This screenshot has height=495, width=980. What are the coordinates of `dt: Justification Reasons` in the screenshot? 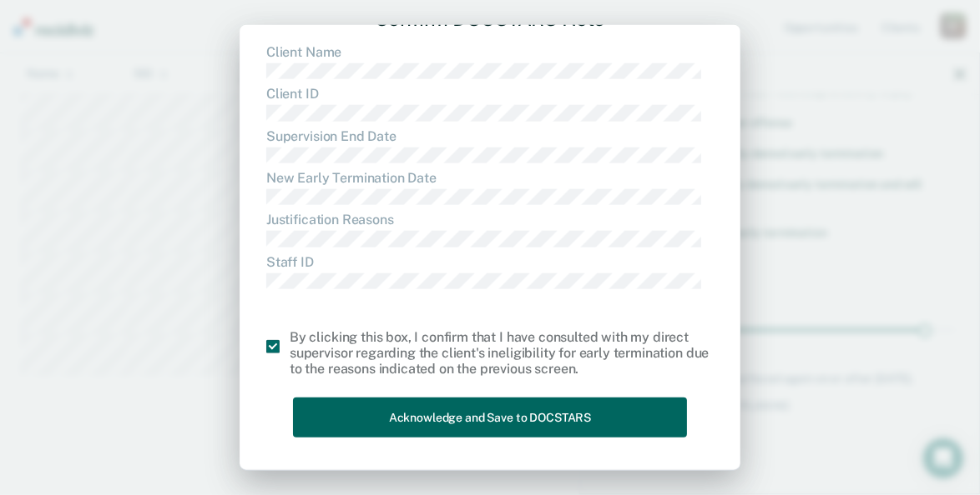 It's located at (490, 219).